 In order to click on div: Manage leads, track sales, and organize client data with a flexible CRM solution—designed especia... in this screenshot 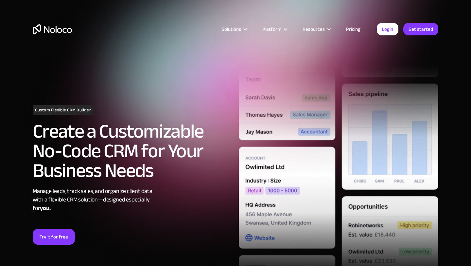, I will do `click(133, 200)`.